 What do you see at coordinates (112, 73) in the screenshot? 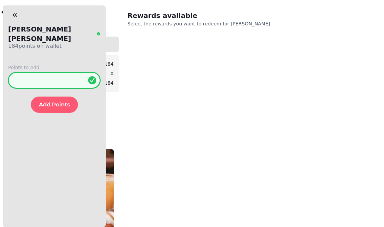
I see `p: 0` at bounding box center [112, 73].